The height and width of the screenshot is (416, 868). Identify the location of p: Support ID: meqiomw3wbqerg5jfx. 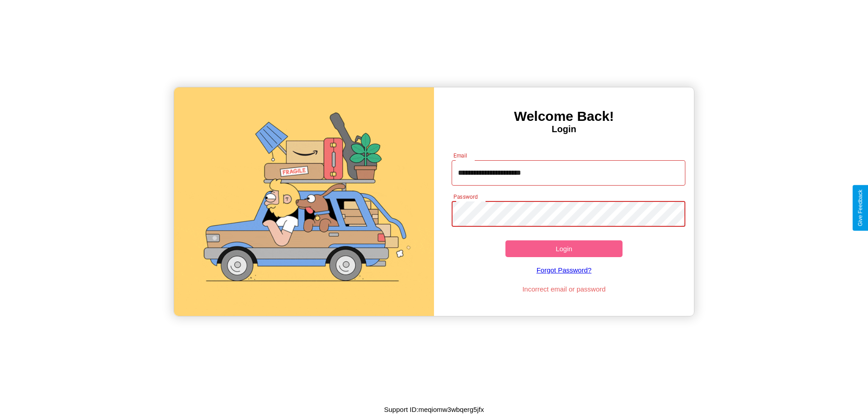
(434, 409).